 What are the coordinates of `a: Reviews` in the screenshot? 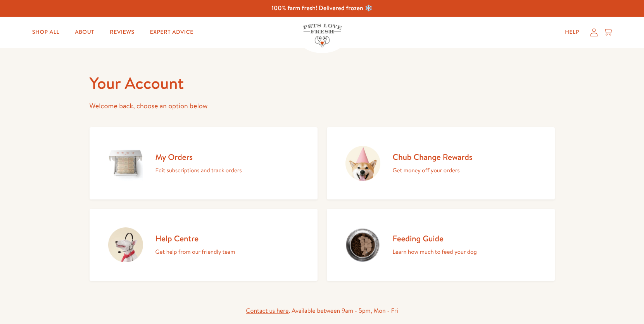 It's located at (122, 32).